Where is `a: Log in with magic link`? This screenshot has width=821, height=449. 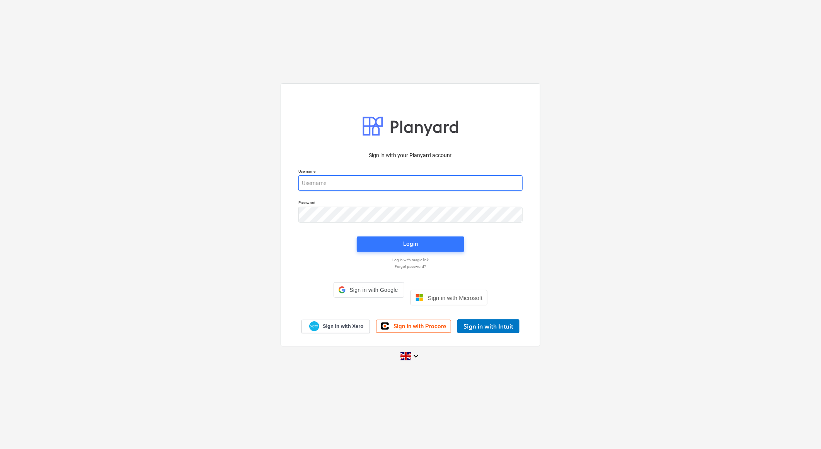
a: Log in with magic link is located at coordinates (411, 259).